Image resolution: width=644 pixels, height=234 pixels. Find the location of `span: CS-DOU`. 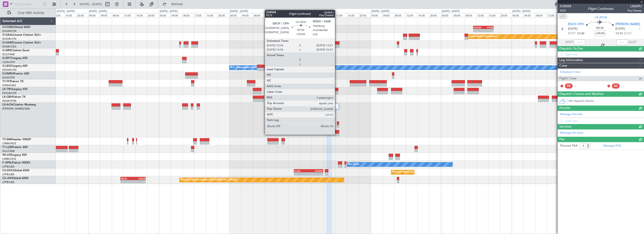

span: CS-DOU is located at coordinates (8, 171).